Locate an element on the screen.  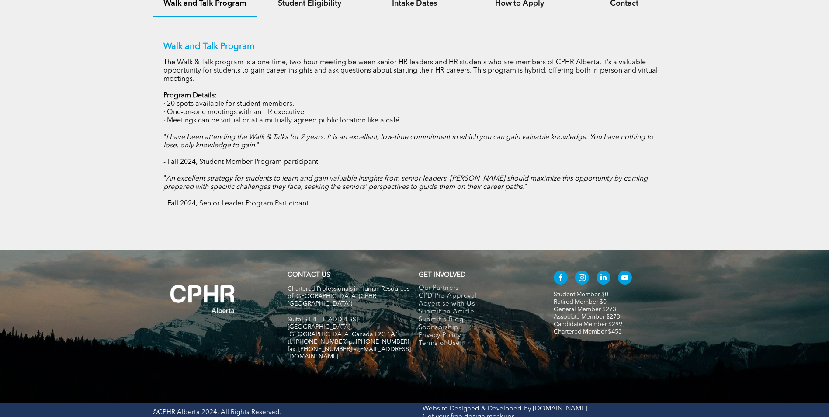
span: ©CPHR Alberta 2024. All Rights Reserved. is located at coordinates (217, 412).